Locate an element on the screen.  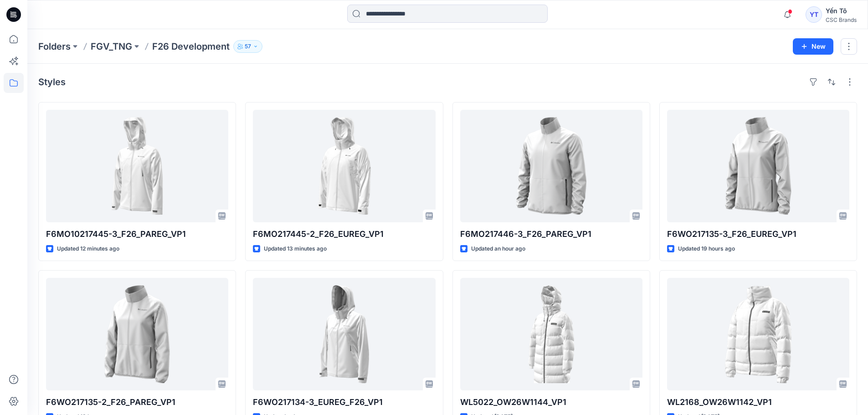
div: Yến Tô is located at coordinates (841, 11).